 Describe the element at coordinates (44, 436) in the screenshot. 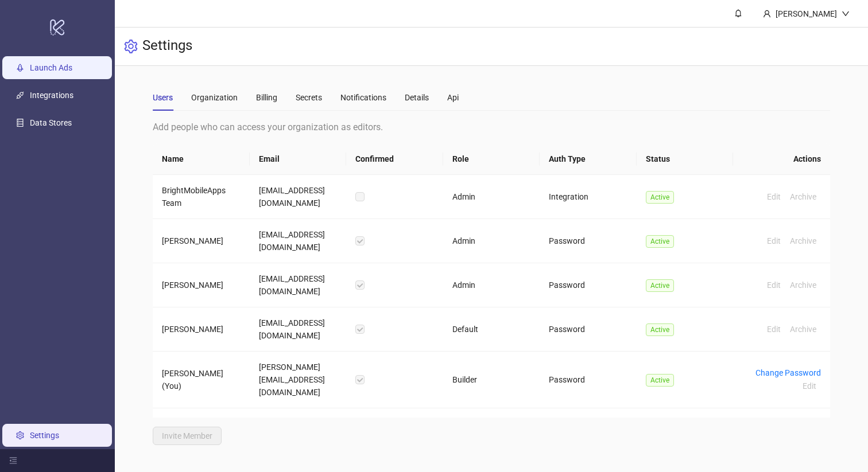

I see `a: Settings` at that location.